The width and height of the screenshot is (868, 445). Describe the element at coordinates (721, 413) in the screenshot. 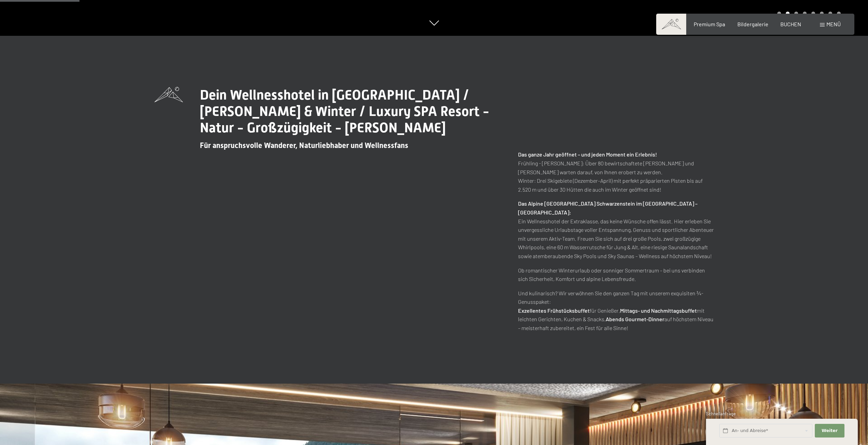

I see `span: Schnellanfrage` at that location.